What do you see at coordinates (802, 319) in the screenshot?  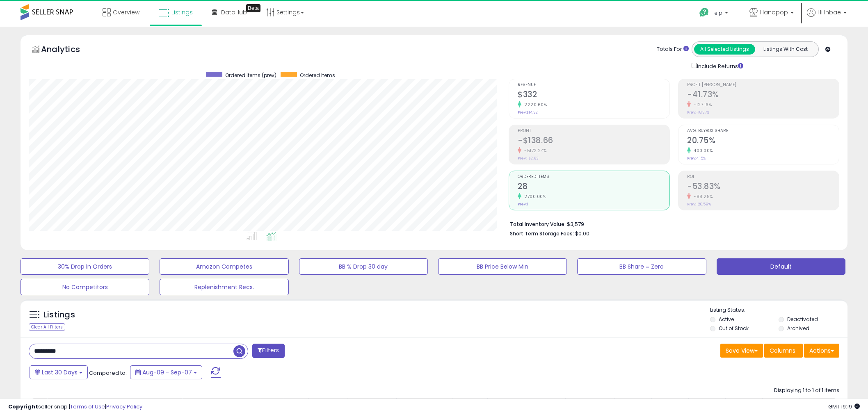 I see `label: Deactivated` at bounding box center [802, 319].